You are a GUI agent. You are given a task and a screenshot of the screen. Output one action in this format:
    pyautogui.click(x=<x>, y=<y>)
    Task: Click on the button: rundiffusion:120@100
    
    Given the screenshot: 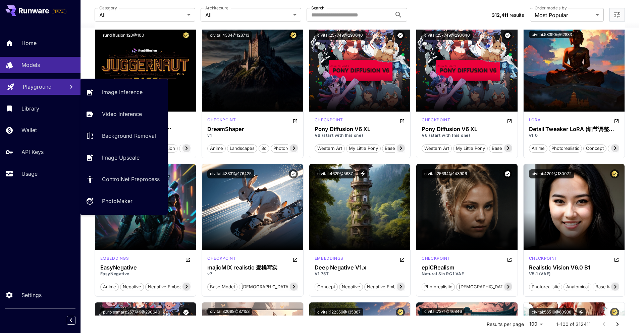 What is the action you would take?
    pyautogui.click(x=124, y=35)
    